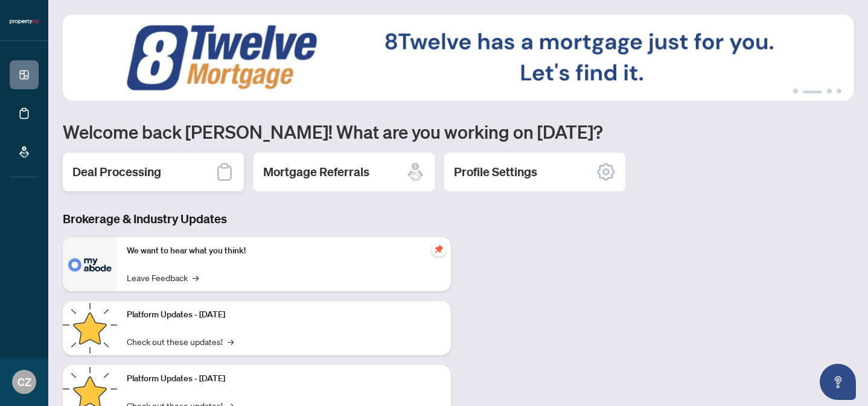  What do you see at coordinates (458, 57) in the screenshot?
I see `img: Slide 1` at bounding box center [458, 57].